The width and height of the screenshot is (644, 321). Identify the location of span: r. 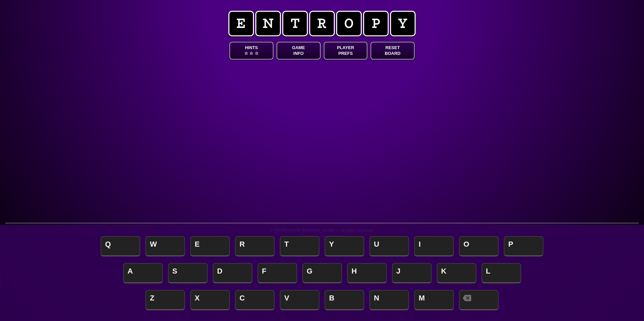
(322, 24).